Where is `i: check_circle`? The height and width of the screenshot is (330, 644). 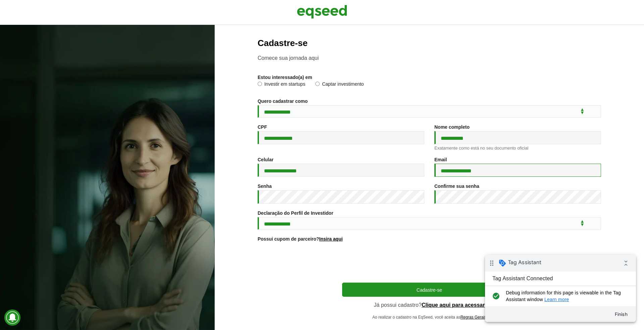
i: check_circle is located at coordinates (11, 42).